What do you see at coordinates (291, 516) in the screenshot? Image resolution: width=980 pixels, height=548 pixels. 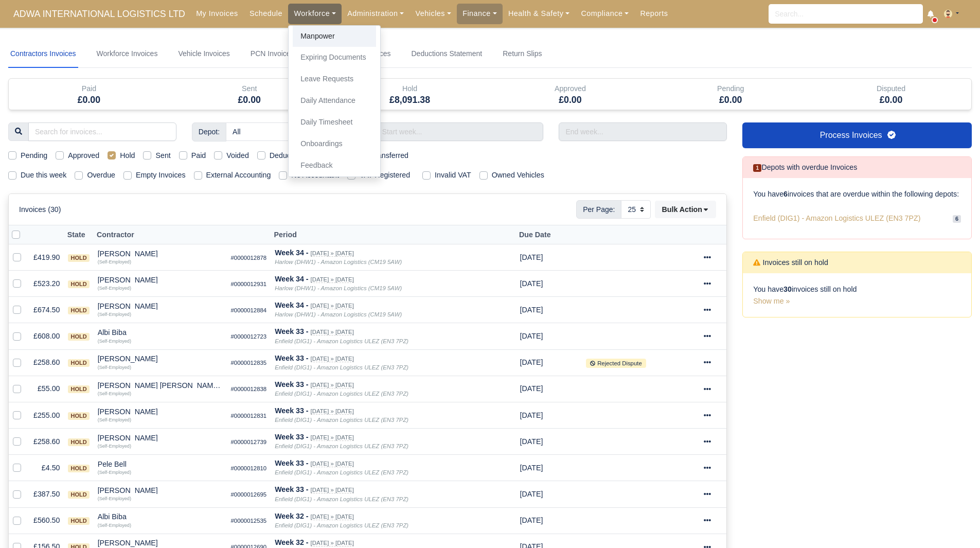 I see `strong: Week 32 -` at bounding box center [291, 516].